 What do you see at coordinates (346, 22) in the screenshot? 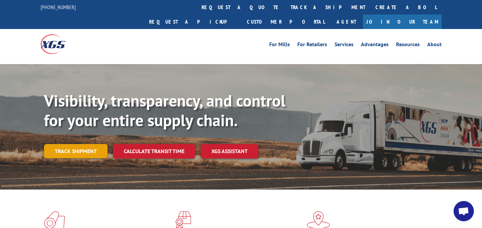
I see `a: Agent` at bounding box center [346, 22].